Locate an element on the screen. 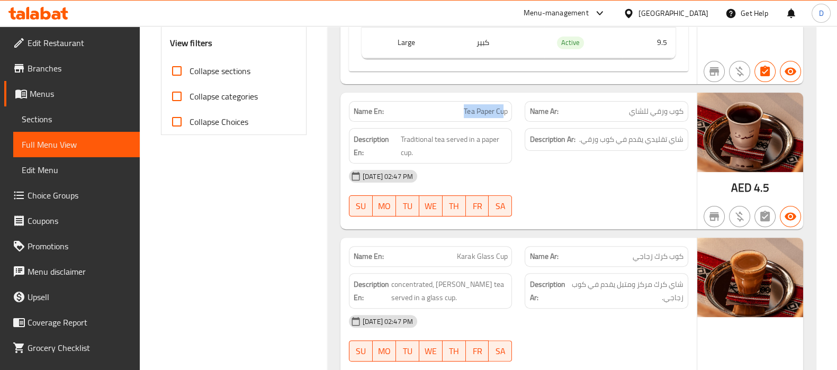 Image resolution: width=837 pixels, height=370 pixels. span: Promotions is located at coordinates (79, 246).